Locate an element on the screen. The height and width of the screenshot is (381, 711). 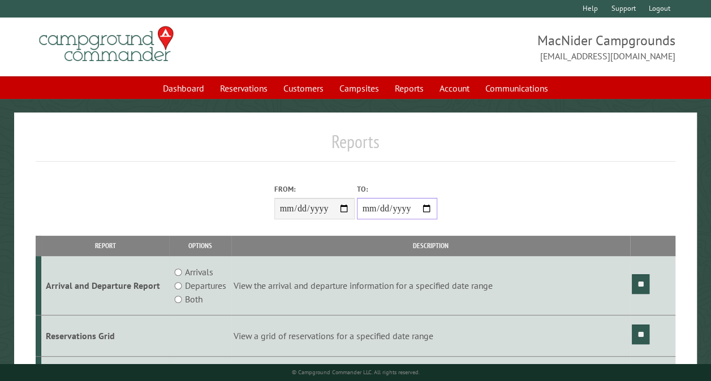
small: © Campground Commander LLC. All rights reserved. is located at coordinates (356, 372).